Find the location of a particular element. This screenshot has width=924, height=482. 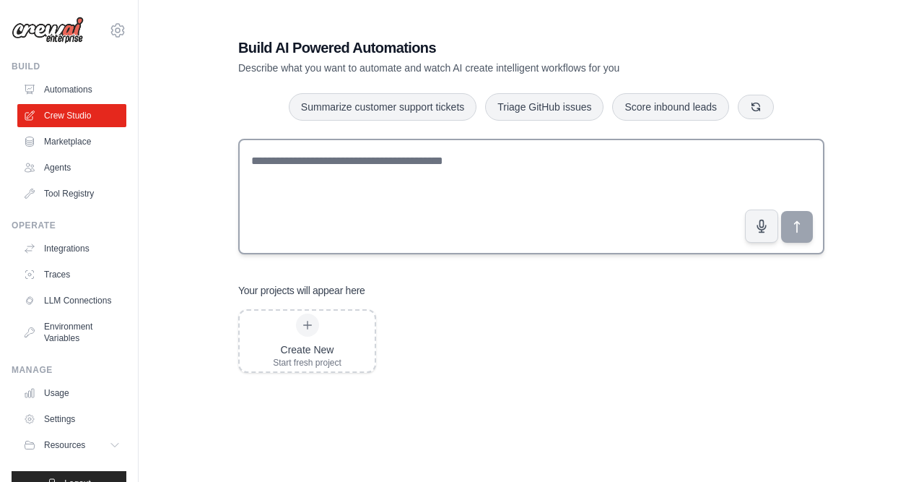

h1: Build AI Powered Automations is located at coordinates (481, 48).